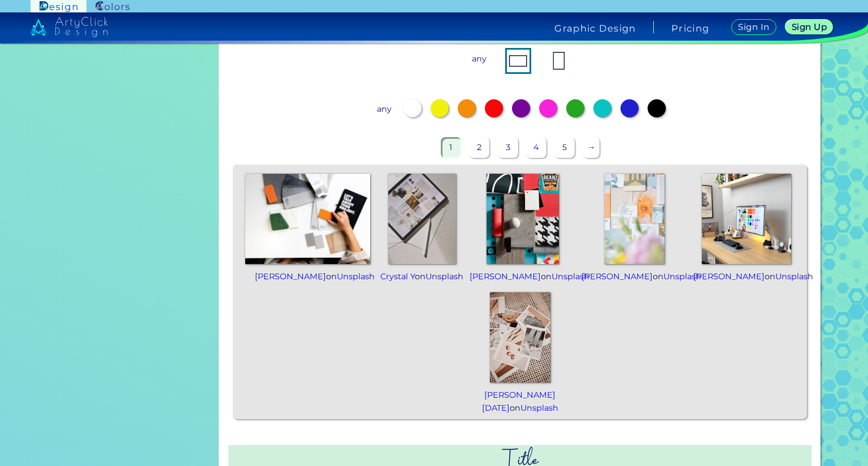 Image resolution: width=868 pixels, height=466 pixels. What do you see at coordinates (634, 219) in the screenshot?
I see `img: photo-1719938570902-6fe35719cde9` at bounding box center [634, 219].